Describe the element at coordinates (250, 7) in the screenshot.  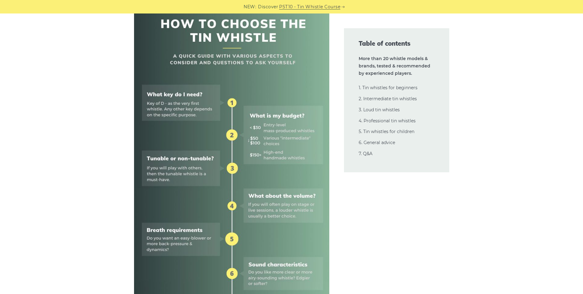
I see `span: NEW:` at that location.